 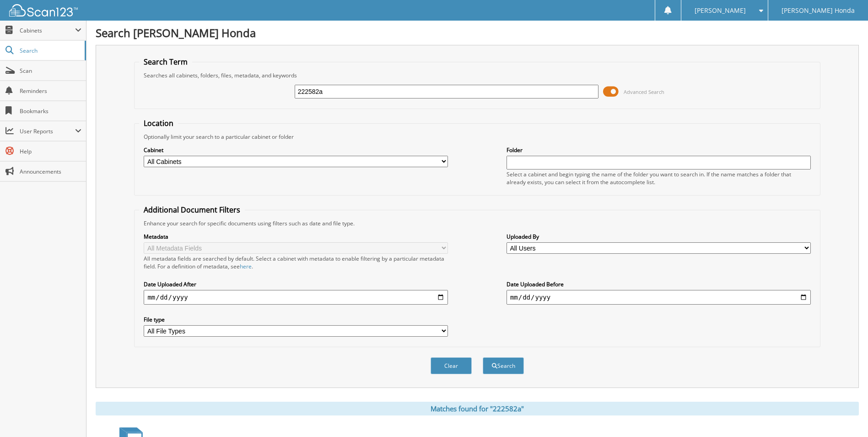 What do you see at coordinates (50, 50) in the screenshot?
I see `span: Search` at bounding box center [50, 50].